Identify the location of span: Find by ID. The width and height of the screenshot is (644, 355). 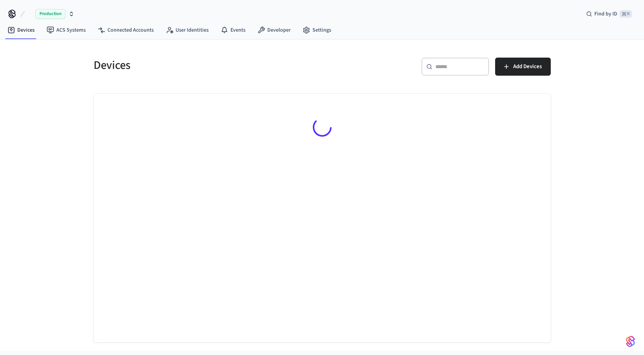
(606, 14).